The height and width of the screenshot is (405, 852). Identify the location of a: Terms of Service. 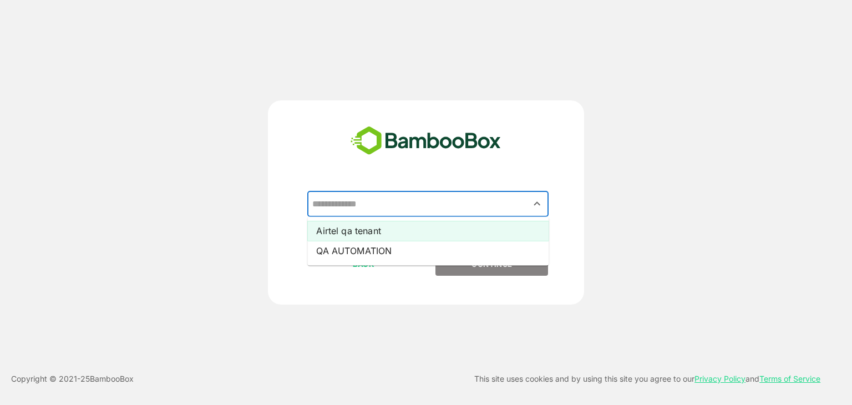
(790, 378).